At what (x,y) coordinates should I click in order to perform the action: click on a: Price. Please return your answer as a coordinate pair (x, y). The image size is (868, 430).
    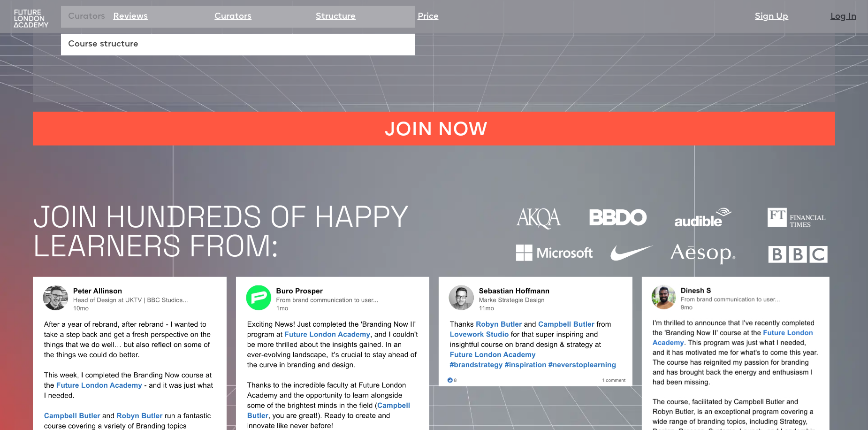
    Looking at the image, I should click on (428, 17).